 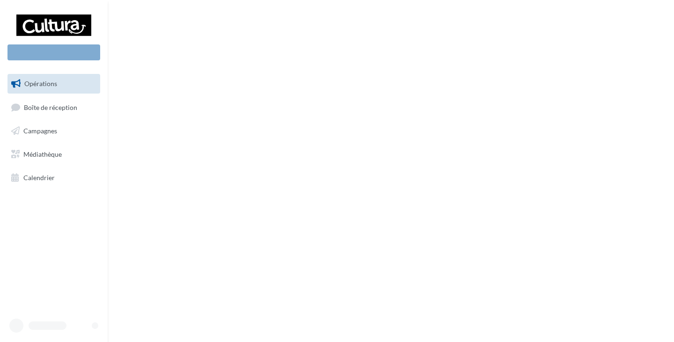 I want to click on a: Médiathèque, so click(x=54, y=155).